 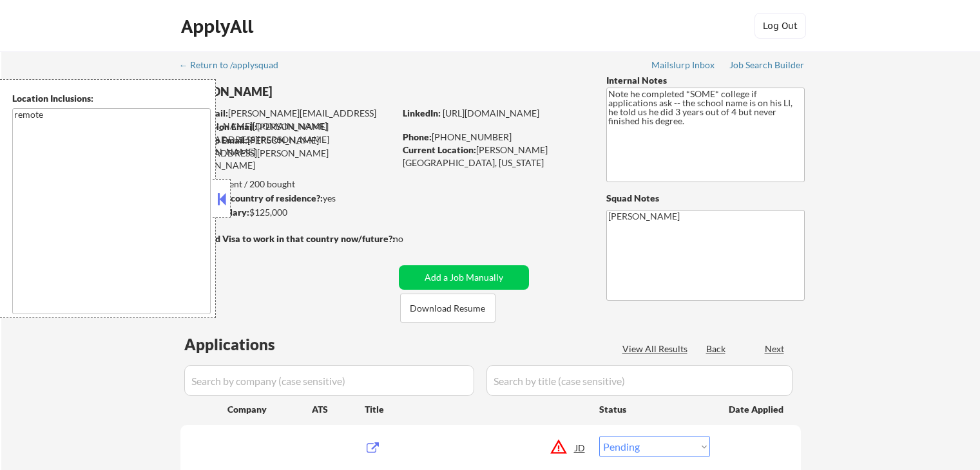 I want to click on div: ApplyAll, so click(x=219, y=27).